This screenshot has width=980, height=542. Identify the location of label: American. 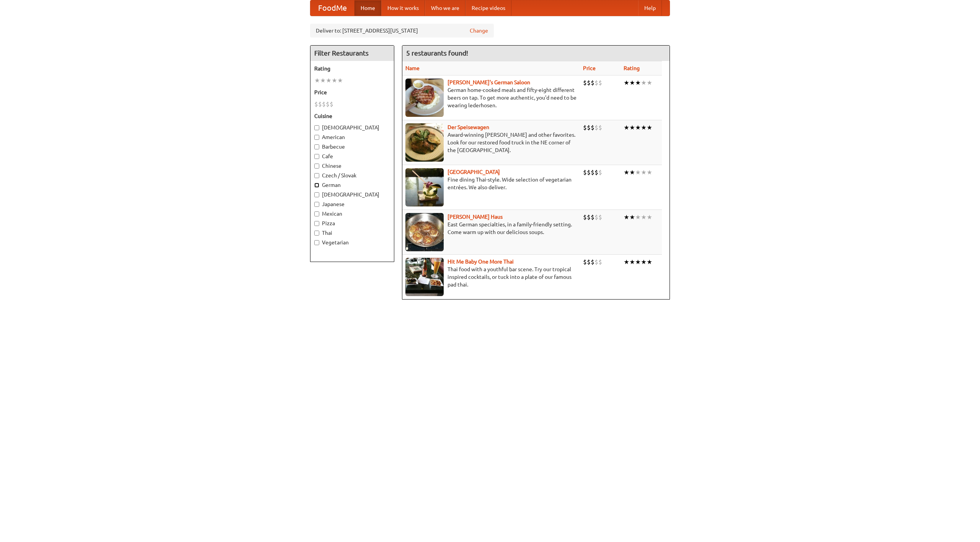
(352, 137).